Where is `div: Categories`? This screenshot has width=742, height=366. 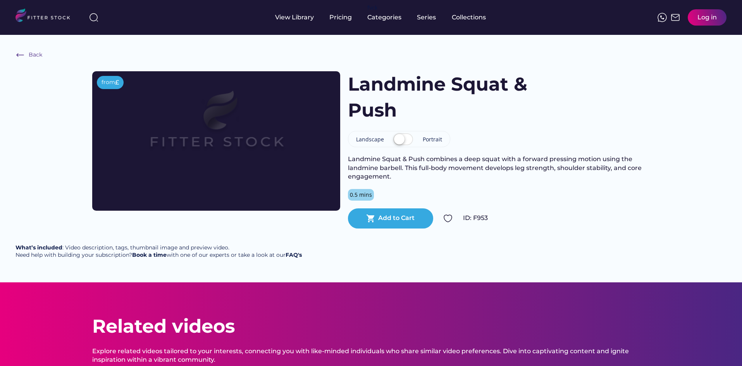 div: Categories is located at coordinates (384, 17).